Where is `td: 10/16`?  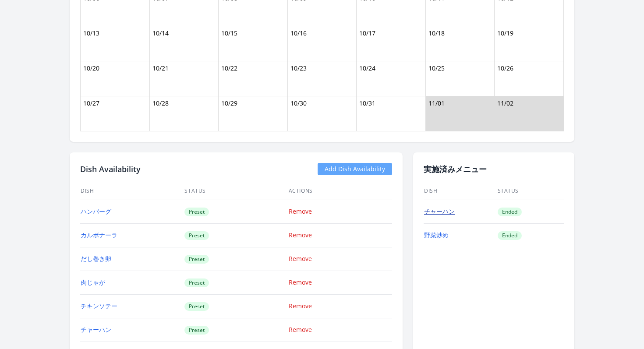 td: 10/16 is located at coordinates (322, 43).